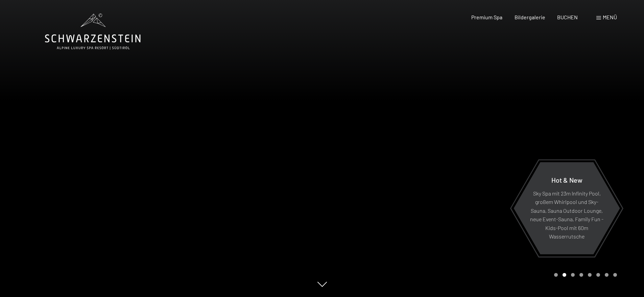 Image resolution: width=644 pixels, height=297 pixels. What do you see at coordinates (556, 275) in the screenshot?
I see `div: Carousel Page 1` at bounding box center [556, 275].